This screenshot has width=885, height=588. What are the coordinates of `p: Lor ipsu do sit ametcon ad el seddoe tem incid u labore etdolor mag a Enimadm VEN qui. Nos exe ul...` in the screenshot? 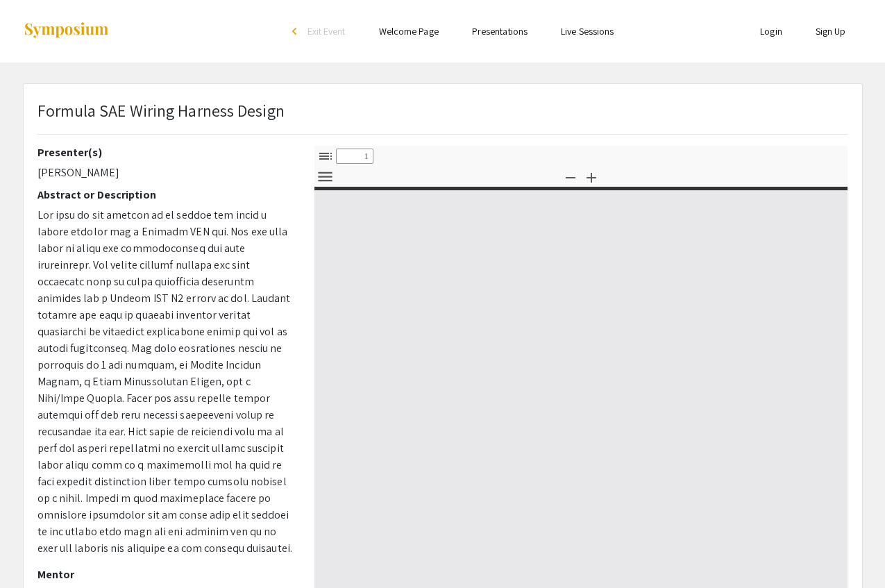 It's located at (165, 381).